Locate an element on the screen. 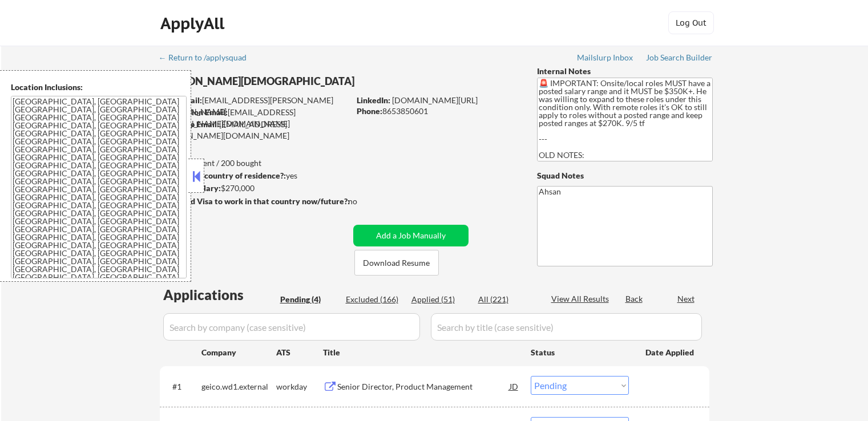 This screenshot has height=421, width=868. div: #1 is located at coordinates (182, 387).